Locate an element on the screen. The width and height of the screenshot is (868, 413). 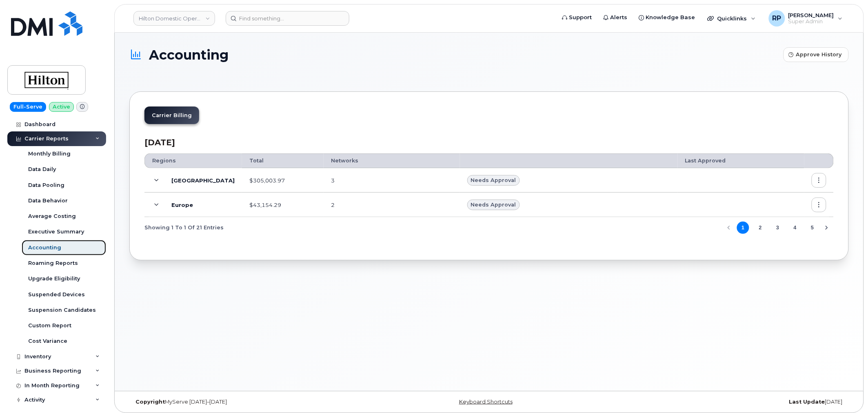
a: Keyboard Shortcuts is located at coordinates (486, 401).